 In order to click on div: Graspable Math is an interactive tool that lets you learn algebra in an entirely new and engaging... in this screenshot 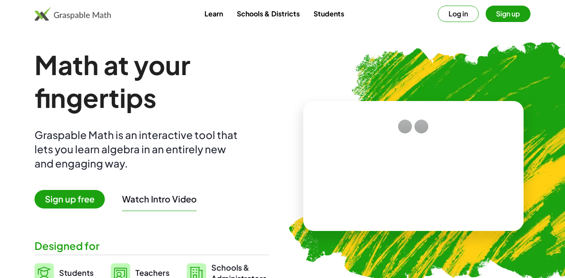, I will do `click(138, 149)`.